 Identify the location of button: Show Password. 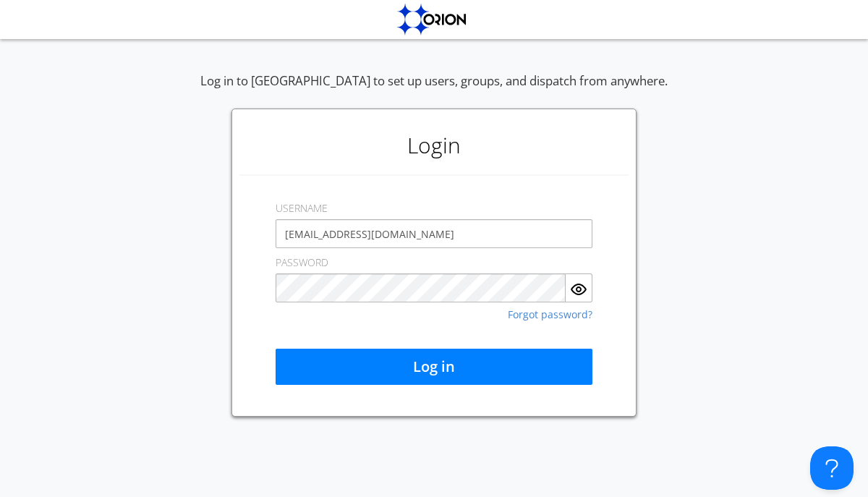
(579, 288).